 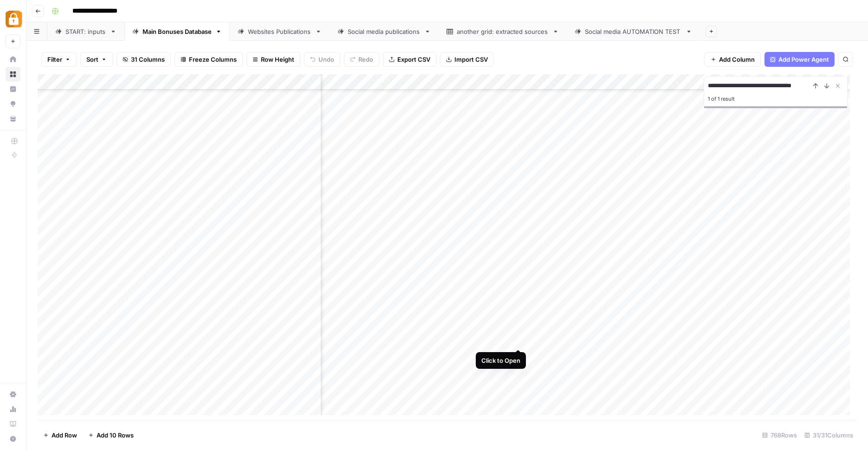 What do you see at coordinates (800, 59) in the screenshot?
I see `button: Add Power Agent` at bounding box center [800, 59].